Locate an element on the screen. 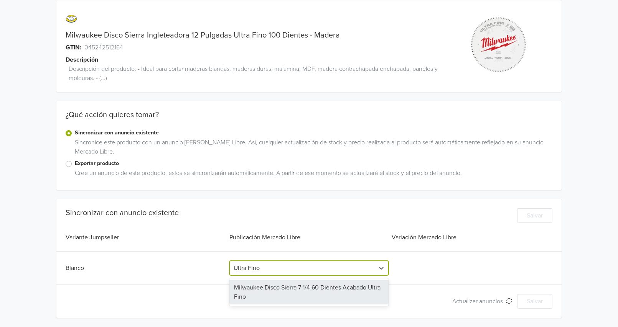 This screenshot has height=327, width=618. label: Sincronizar con anuncio existente is located at coordinates (314, 133).